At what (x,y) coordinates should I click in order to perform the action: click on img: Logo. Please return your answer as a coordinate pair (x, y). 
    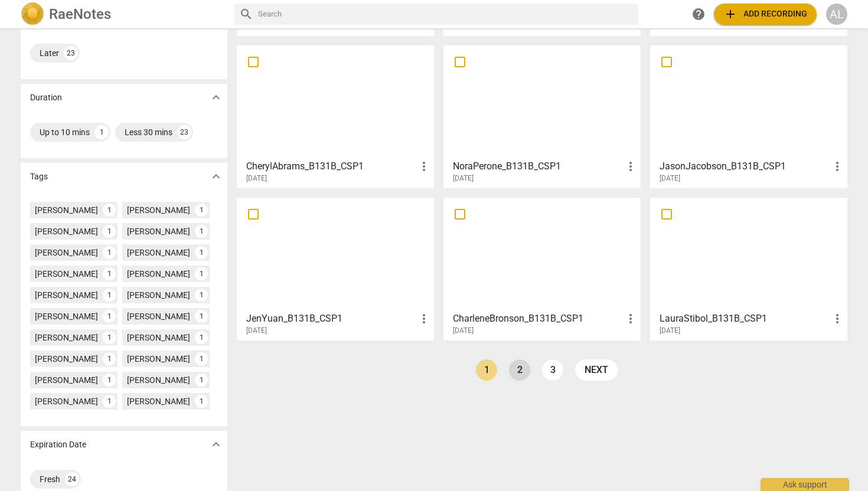
    Looking at the image, I should click on (32, 14).